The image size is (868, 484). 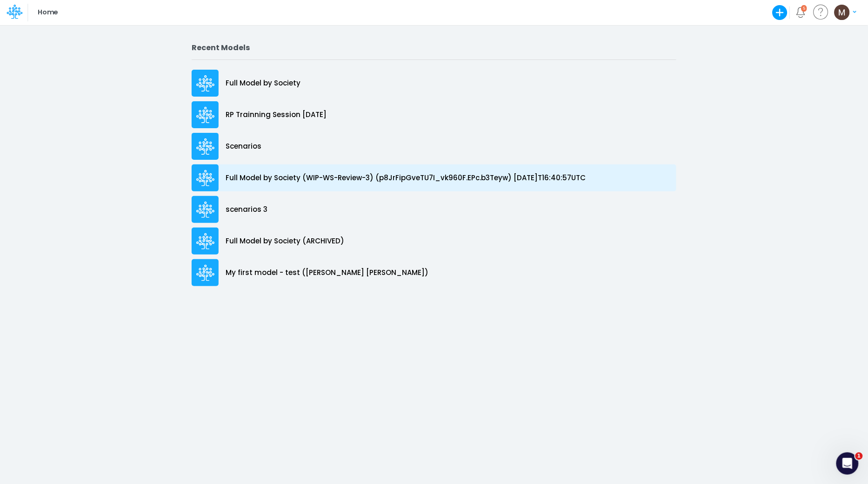 I want to click on p: scenarios 3, so click(x=246, y=210).